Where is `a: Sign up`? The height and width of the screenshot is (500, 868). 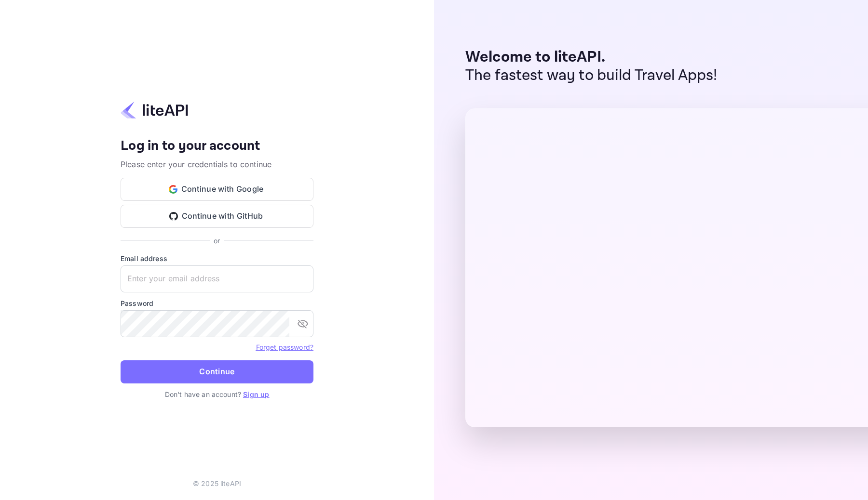 a: Sign up is located at coordinates (256, 394).